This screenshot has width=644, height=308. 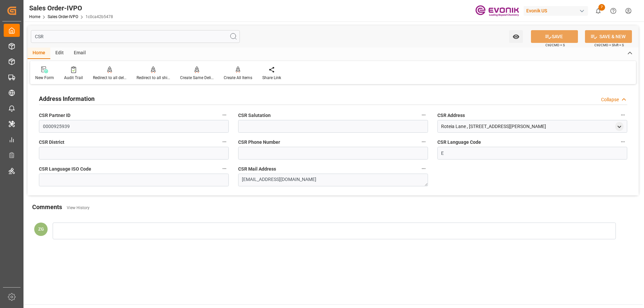 I want to click on button: CSR Phone Number, so click(x=424, y=142).